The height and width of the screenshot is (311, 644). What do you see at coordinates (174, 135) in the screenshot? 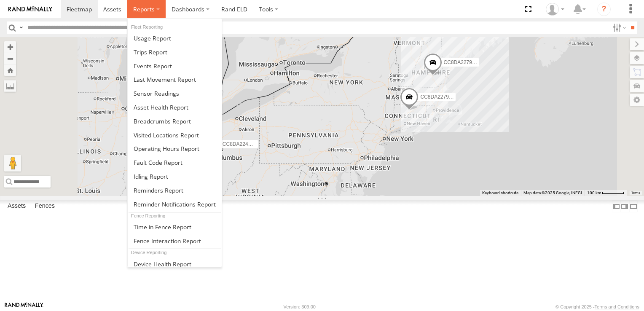
I see `a: Visited Locations Report` at bounding box center [174, 135].